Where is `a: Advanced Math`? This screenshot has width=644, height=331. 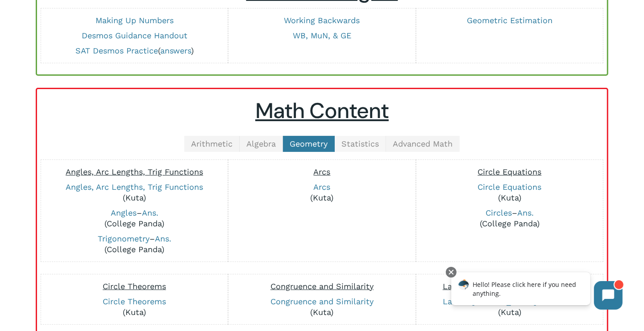 a: Advanced Math is located at coordinates (423, 144).